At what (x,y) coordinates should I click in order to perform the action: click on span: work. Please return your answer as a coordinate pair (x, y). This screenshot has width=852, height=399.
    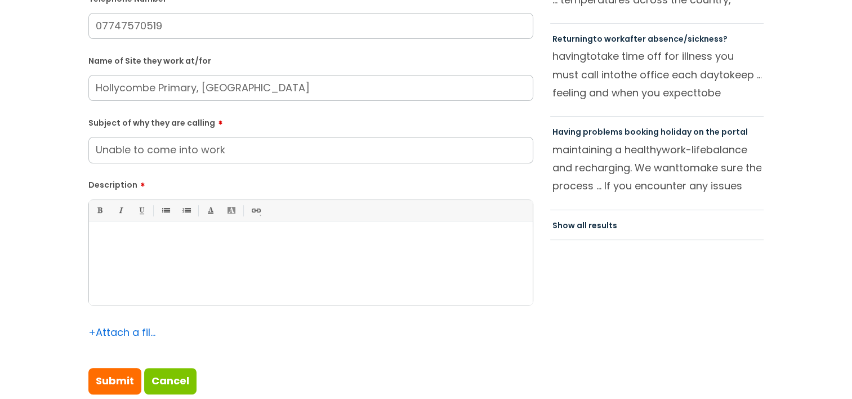
    Looking at the image, I should click on (615, 39).